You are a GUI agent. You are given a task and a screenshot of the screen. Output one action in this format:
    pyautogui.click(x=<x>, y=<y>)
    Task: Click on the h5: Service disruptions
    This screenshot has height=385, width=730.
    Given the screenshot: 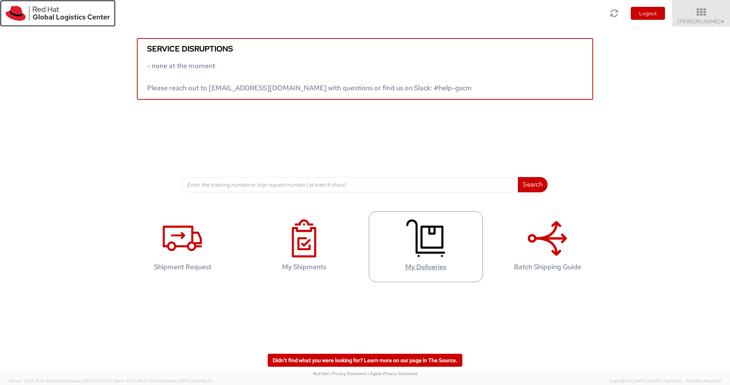 What is the action you would take?
    pyautogui.click(x=365, y=49)
    